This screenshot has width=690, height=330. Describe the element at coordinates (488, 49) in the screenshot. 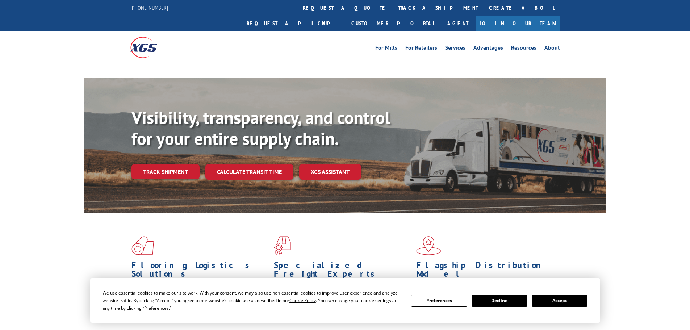

I see `a: Advantages` at that location.